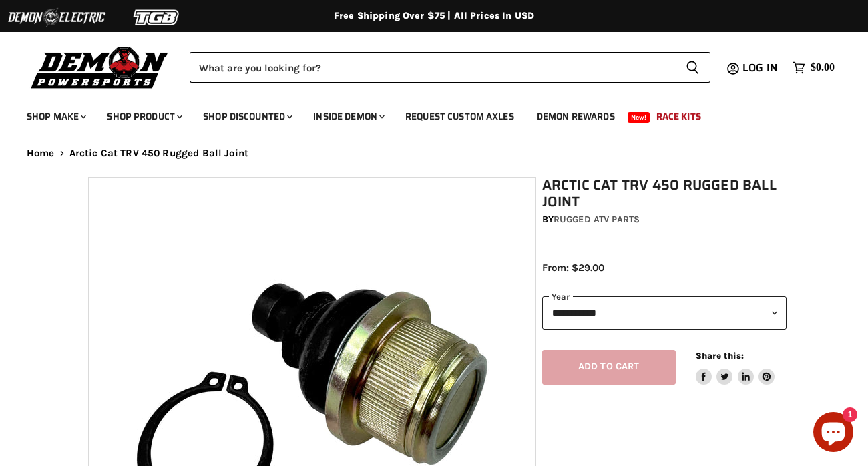 The height and width of the screenshot is (466, 868). What do you see at coordinates (41, 153) in the screenshot?
I see `a: Home` at bounding box center [41, 153].